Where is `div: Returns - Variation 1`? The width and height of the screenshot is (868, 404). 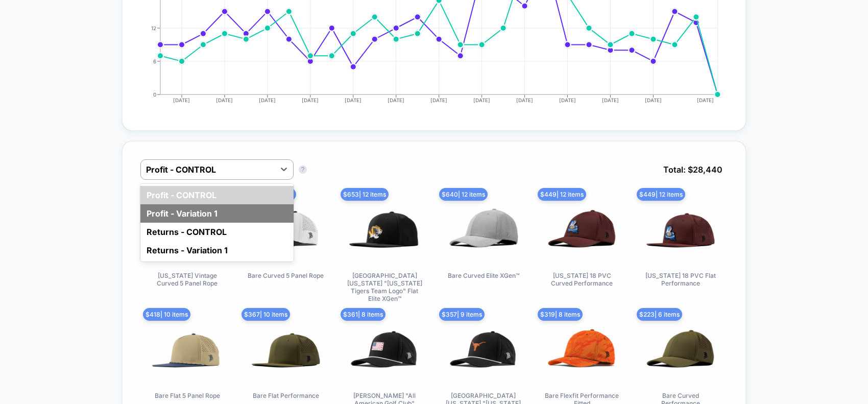
div: Returns - Variation 1 is located at coordinates (217, 250).